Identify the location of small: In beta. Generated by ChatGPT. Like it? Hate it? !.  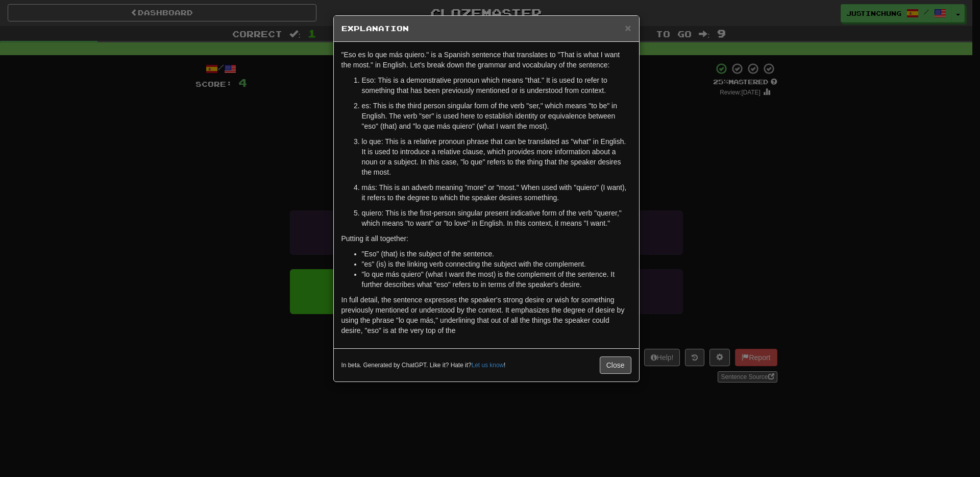
(424, 365).